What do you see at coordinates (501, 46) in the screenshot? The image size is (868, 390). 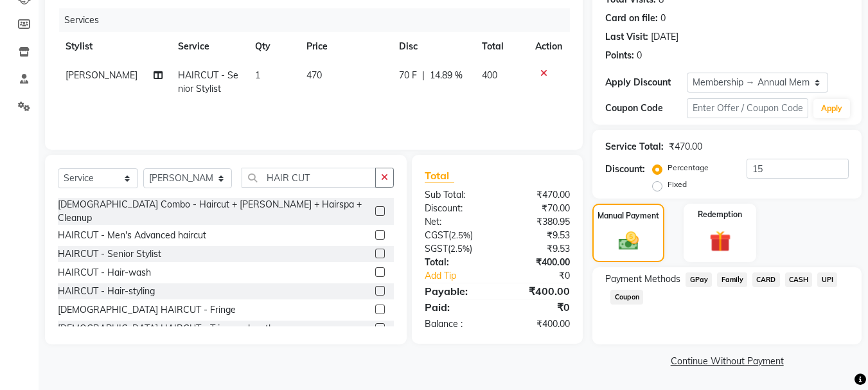 I see `th: Total` at bounding box center [501, 46].